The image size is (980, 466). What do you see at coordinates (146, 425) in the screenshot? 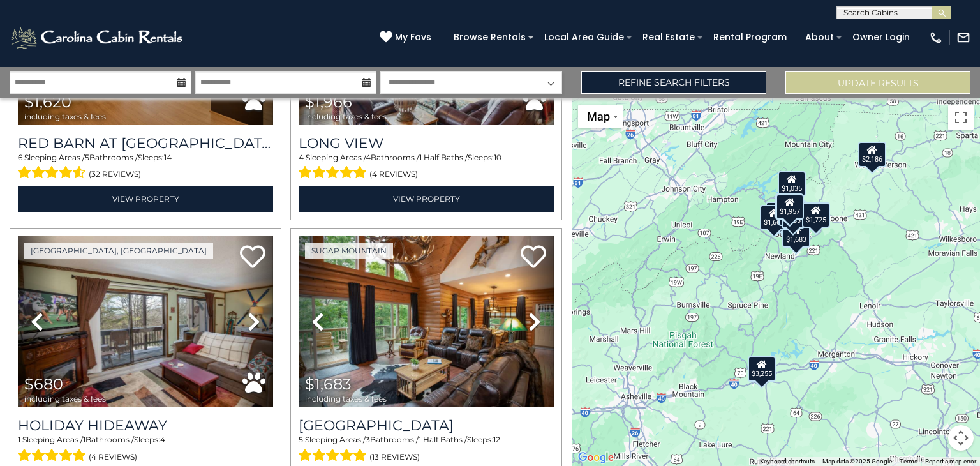
I see `a: Holiday Hideaway` at bounding box center [146, 425].